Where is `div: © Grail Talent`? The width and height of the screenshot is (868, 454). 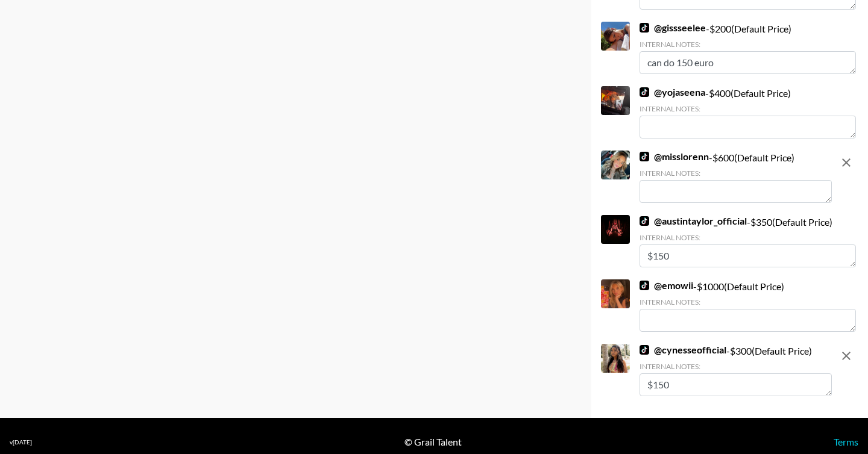 div: © Grail Talent is located at coordinates (433, 443).